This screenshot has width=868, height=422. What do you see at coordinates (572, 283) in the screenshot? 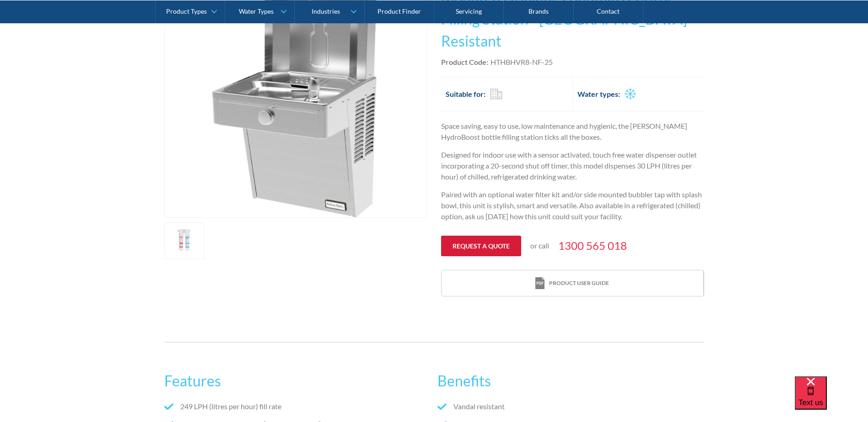
I see `a: print iconProduct user guide` at bounding box center [572, 283].